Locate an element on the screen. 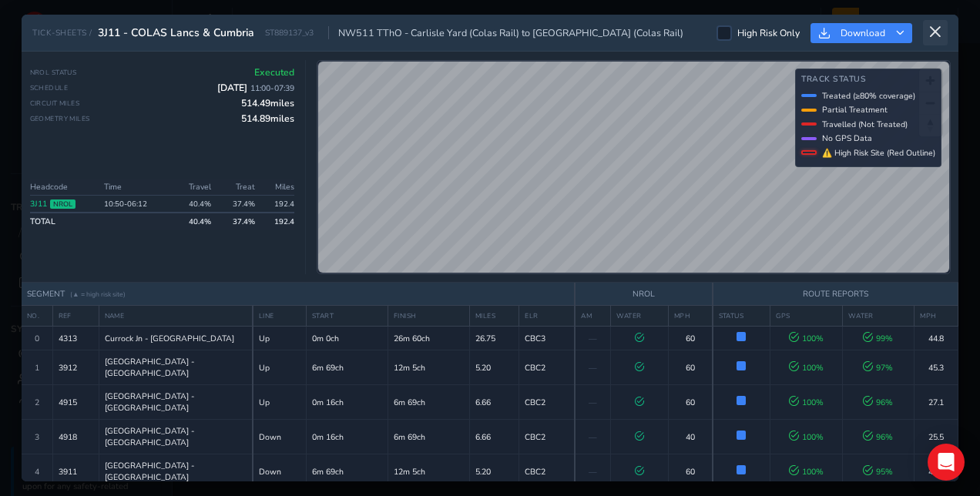  td: 5.20 is located at coordinates (494, 368).